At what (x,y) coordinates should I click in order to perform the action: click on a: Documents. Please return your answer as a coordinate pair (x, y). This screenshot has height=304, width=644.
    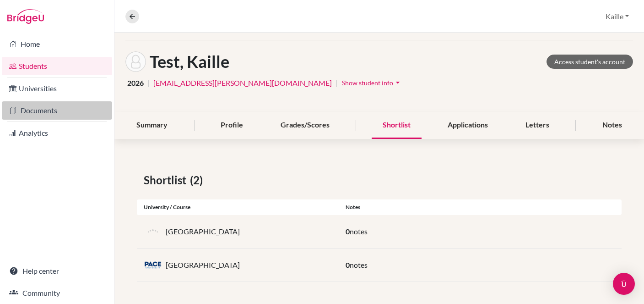
    Looking at the image, I should click on (57, 110).